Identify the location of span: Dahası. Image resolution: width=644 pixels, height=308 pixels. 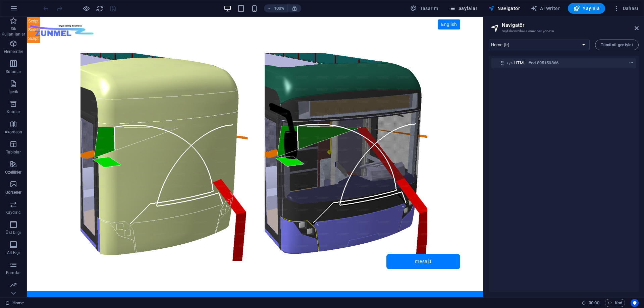
(626, 9).